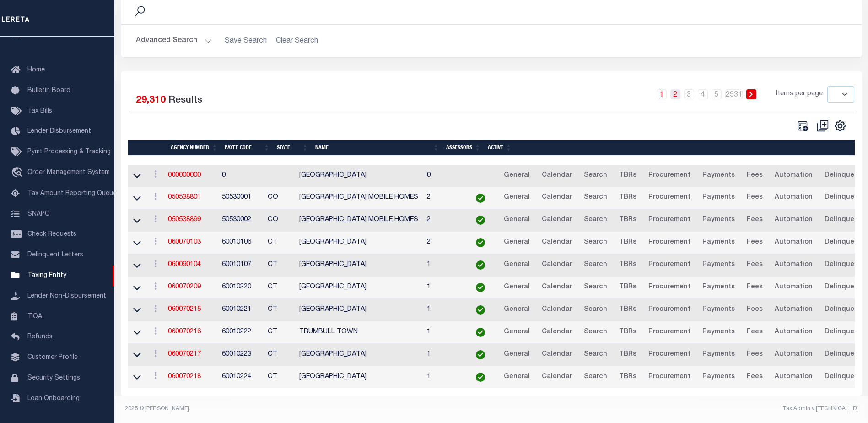 The height and width of the screenshot is (423, 868). I want to click on a: 2, so click(675, 94).